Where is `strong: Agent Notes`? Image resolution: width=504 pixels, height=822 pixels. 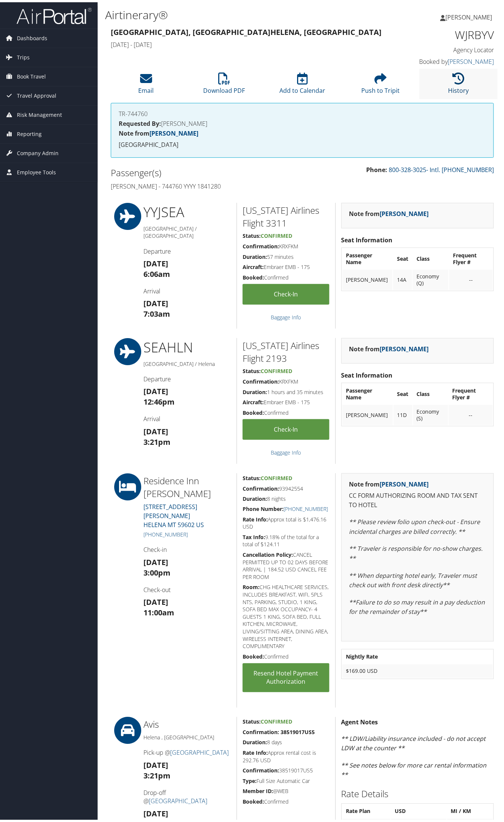
strong: Agent Notes is located at coordinates (360, 721).